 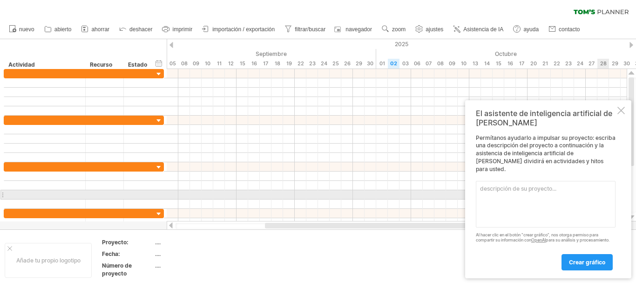 I want to click on font: 23, so click(x=313, y=63).